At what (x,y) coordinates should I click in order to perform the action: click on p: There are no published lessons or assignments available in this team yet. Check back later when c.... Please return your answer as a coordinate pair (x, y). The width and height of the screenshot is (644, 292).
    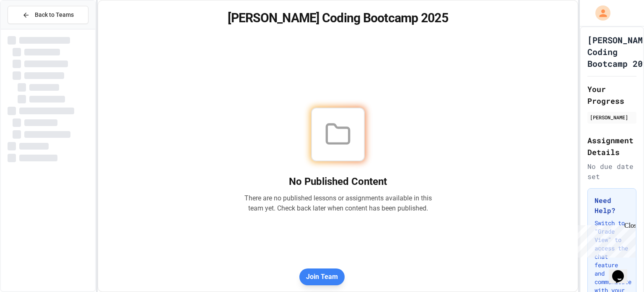
    Looking at the image, I should click on (338, 203).